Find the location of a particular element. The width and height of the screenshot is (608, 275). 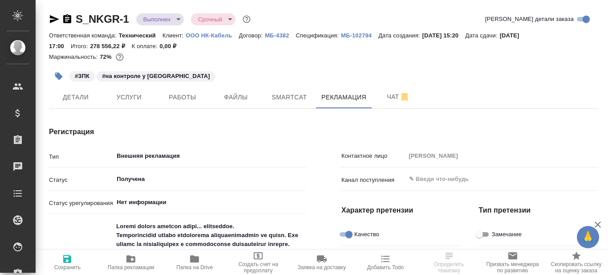

p: 72% is located at coordinates (106, 57).